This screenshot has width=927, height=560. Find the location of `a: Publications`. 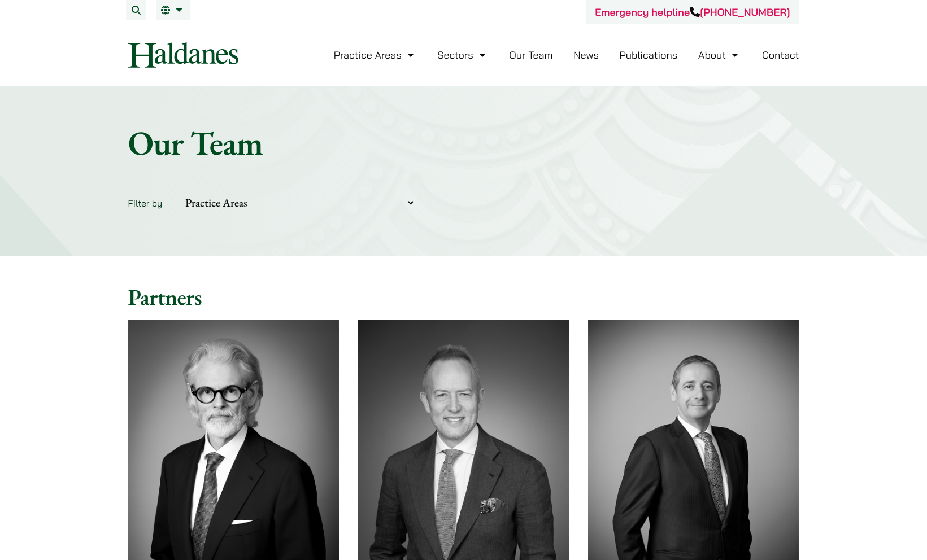

a: Publications is located at coordinates (648, 54).